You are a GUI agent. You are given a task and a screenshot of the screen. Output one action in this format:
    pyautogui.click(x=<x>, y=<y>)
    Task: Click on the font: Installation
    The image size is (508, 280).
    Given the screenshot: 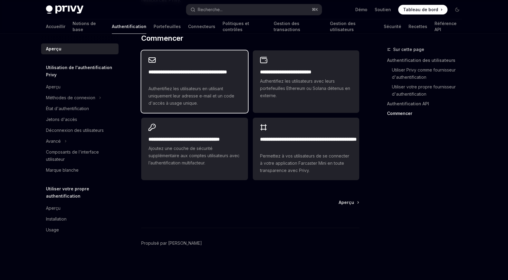 What is the action you would take?
    pyautogui.click(x=56, y=219)
    